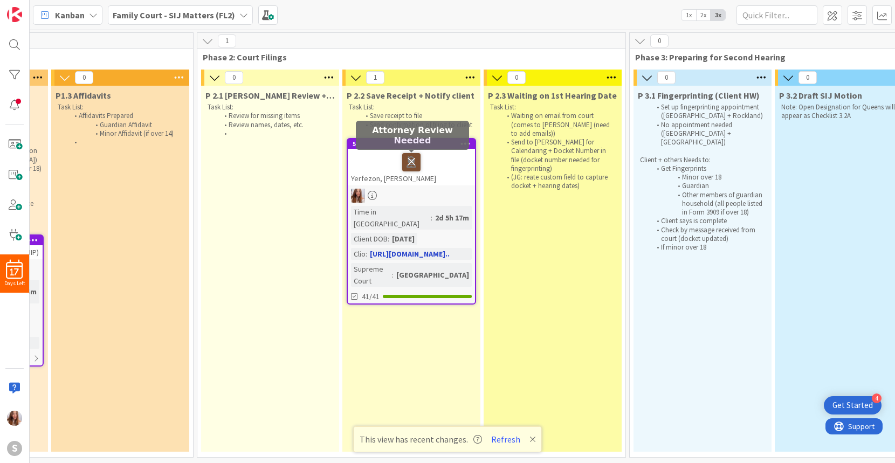 This screenshot has width=895, height=463. What do you see at coordinates (708, 204) in the screenshot?
I see `li: Other members of guardian household (all people listed in Form 3909 if over 18)` at bounding box center [708, 204].